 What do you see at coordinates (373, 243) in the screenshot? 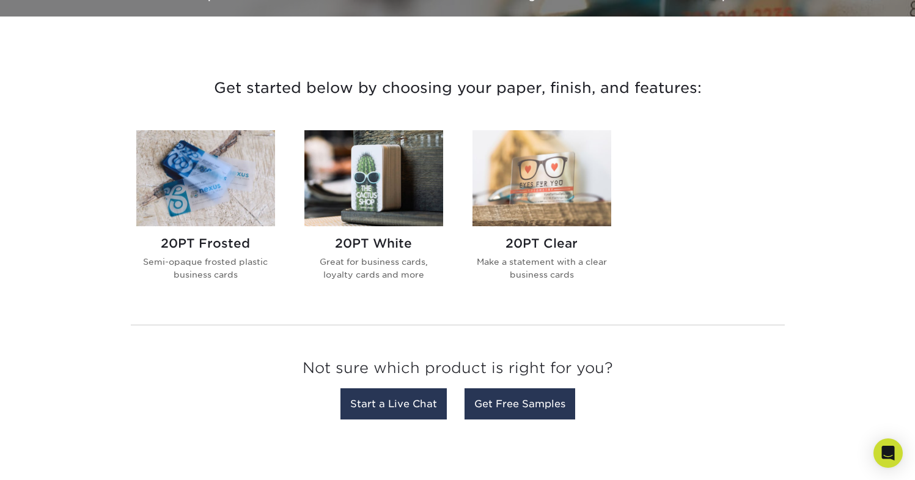
I see `h2: 20PT White` at bounding box center [373, 243].